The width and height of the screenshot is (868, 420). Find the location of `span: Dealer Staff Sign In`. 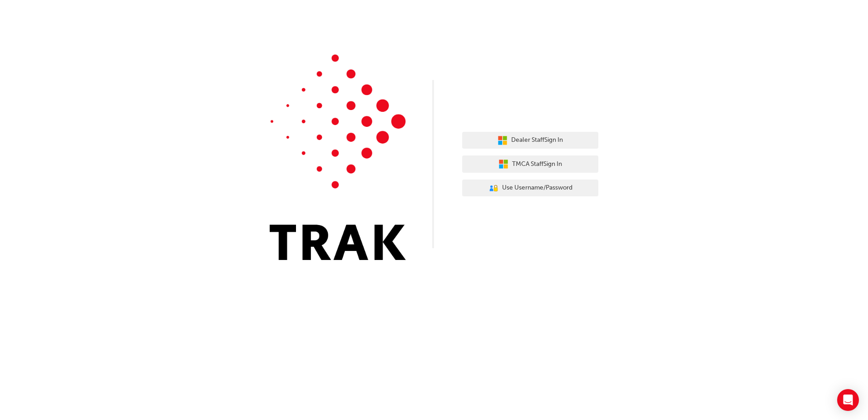

span: Dealer Staff Sign In is located at coordinates (537, 140).